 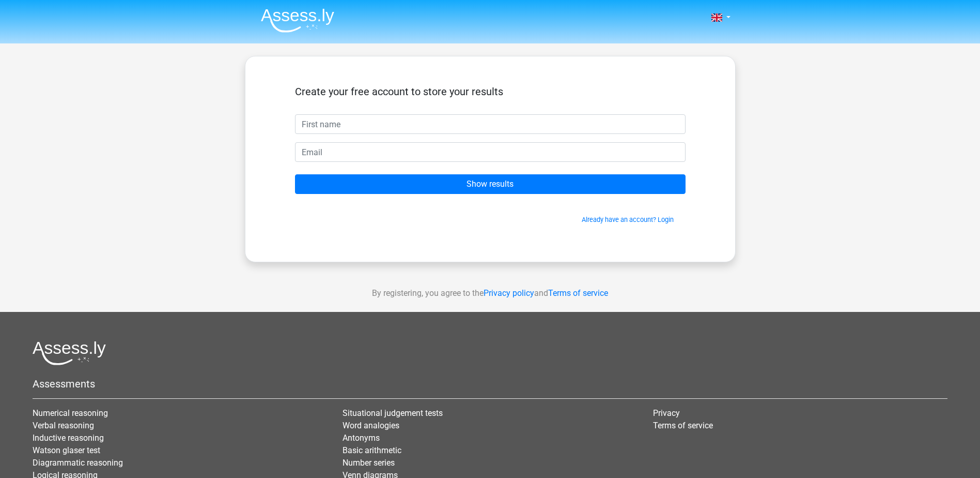 I want to click on a: Word analogies, so click(x=371, y=425).